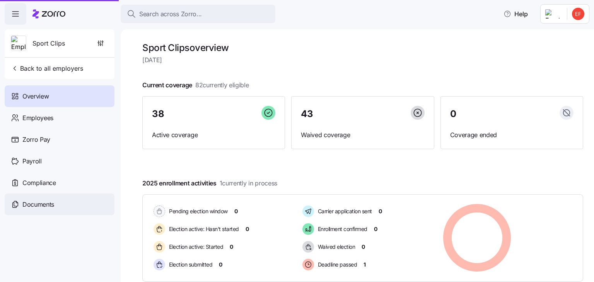 The width and height of the screenshot is (594, 282). Describe the element at coordinates (363, 48) in the screenshot. I see `h1: Sport Clips overview` at that location.